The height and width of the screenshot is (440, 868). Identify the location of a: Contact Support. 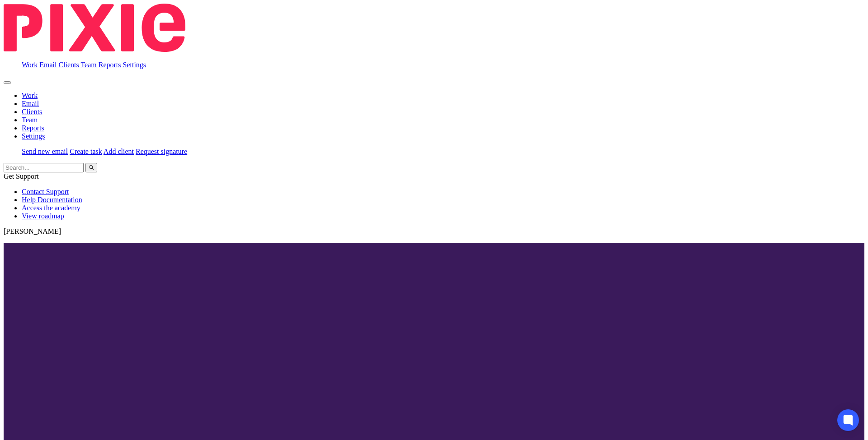
(45, 191).